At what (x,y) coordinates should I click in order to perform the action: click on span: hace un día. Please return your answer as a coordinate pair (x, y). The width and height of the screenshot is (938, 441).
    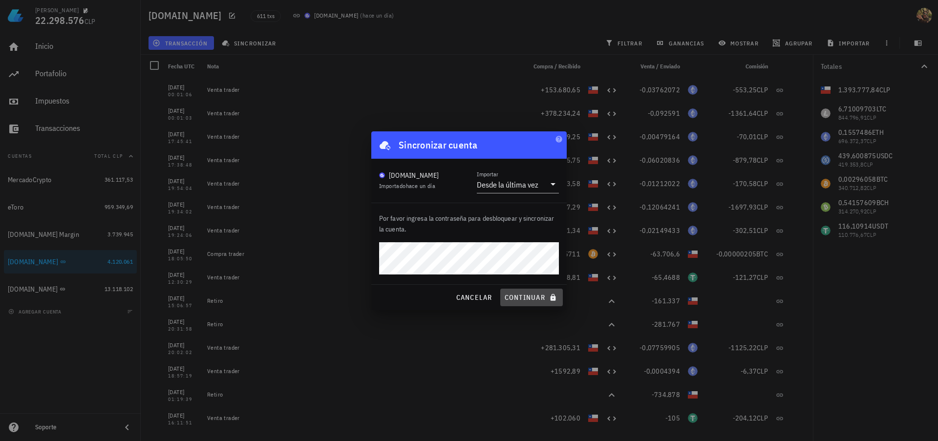
    Looking at the image, I should click on (420, 186).